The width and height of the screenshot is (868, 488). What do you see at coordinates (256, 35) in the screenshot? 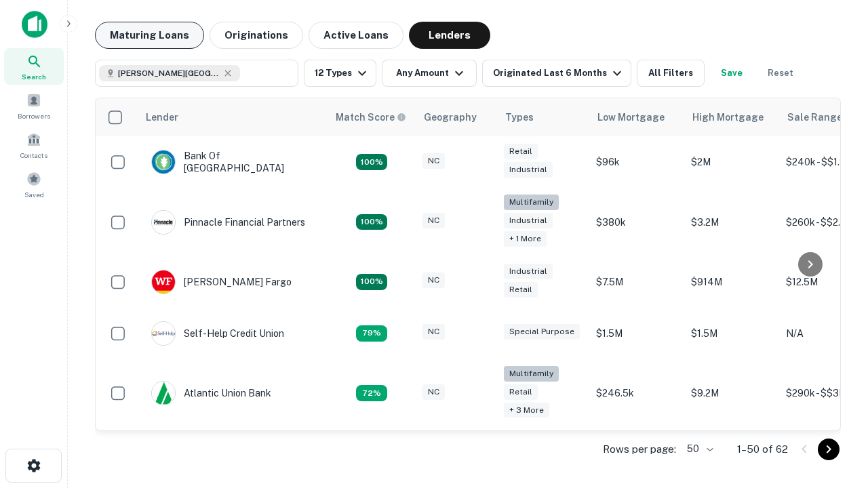
I see `button: Originations` at bounding box center [256, 35].